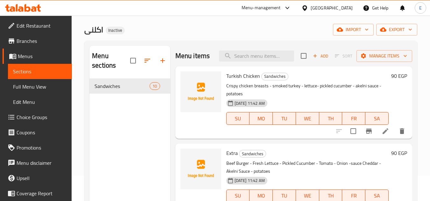 The image size is (430, 201). I want to click on span: Add item, so click(320, 56).